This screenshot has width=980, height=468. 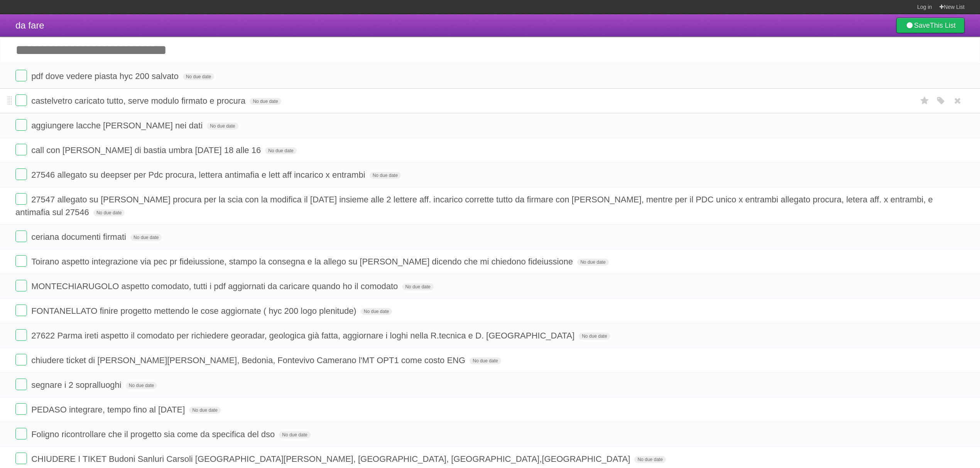 What do you see at coordinates (139, 100) in the screenshot?
I see `span: castelvetro caricato tutto, serve modulo firmato e procura` at bounding box center [139, 100].